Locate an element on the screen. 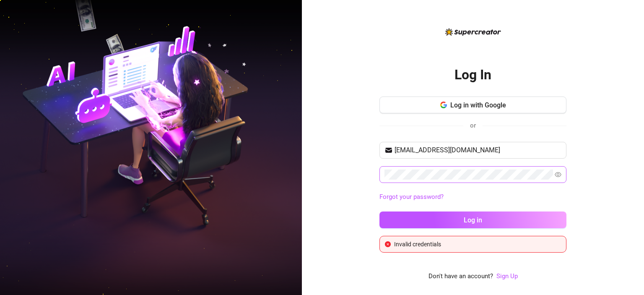 The width and height of the screenshot is (644, 295). div: Invalid credentials is located at coordinates (477, 245).